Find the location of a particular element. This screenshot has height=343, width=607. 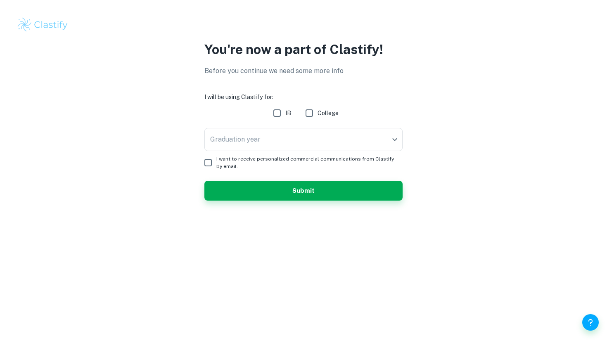

h6: I will be using Clastify for: is located at coordinates (304, 97).